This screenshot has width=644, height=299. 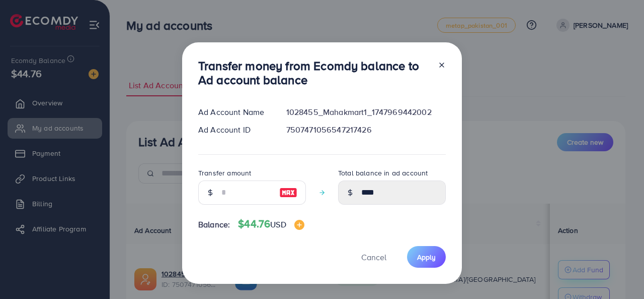 I want to click on h4: $44.76, so click(x=271, y=224).